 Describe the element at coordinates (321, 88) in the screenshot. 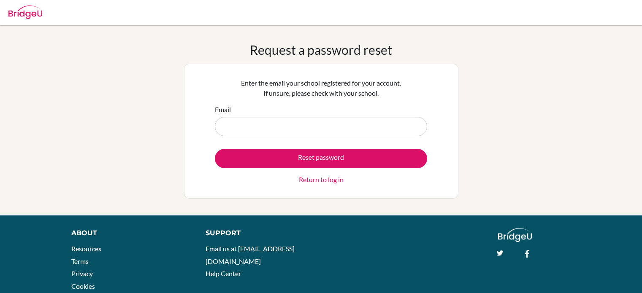

I see `p: Enter the email your school registered for your account. If unsure, please check with your school.` at that location.